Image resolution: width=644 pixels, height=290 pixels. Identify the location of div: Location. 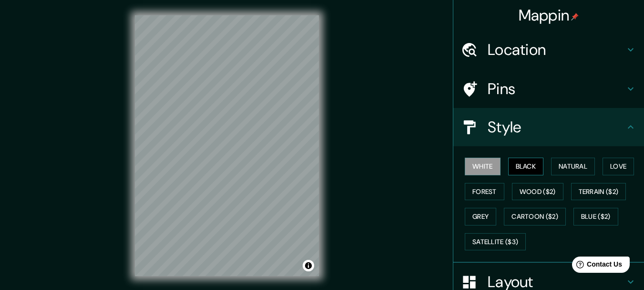
(549, 50).